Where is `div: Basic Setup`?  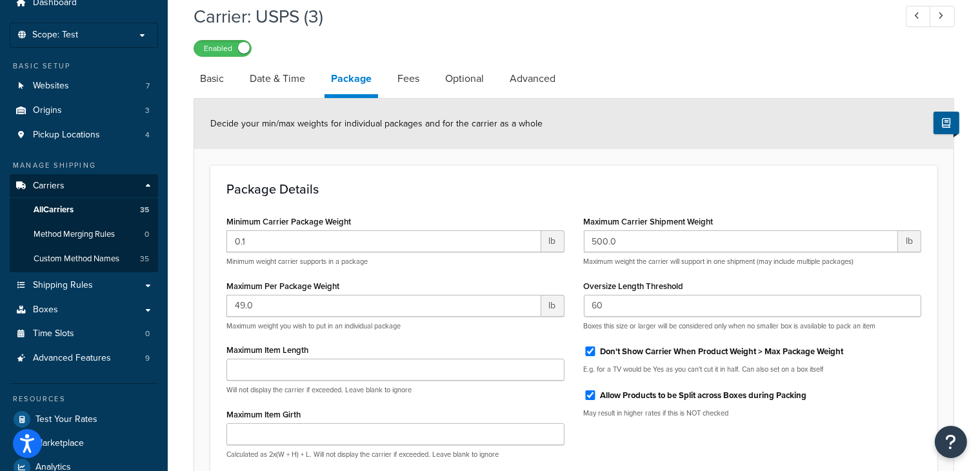 div: Basic Setup is located at coordinates (84, 65).